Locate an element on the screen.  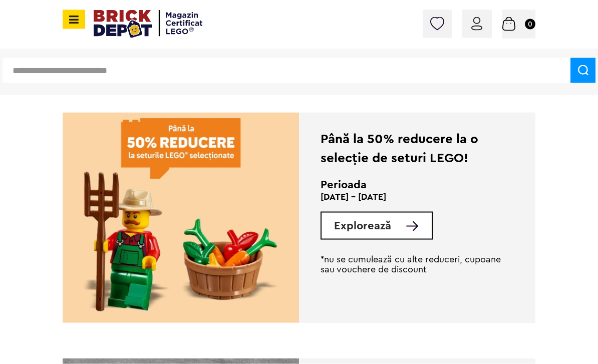
h2: Perioada is located at coordinates (417, 185).